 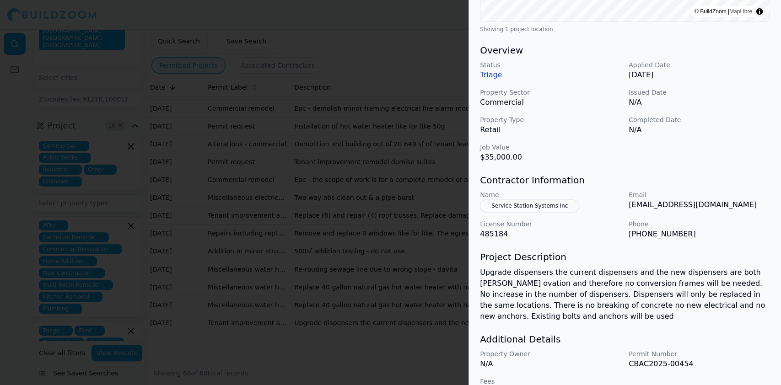 What do you see at coordinates (625, 340) in the screenshot?
I see `h3: Additional Details` at bounding box center [625, 340].